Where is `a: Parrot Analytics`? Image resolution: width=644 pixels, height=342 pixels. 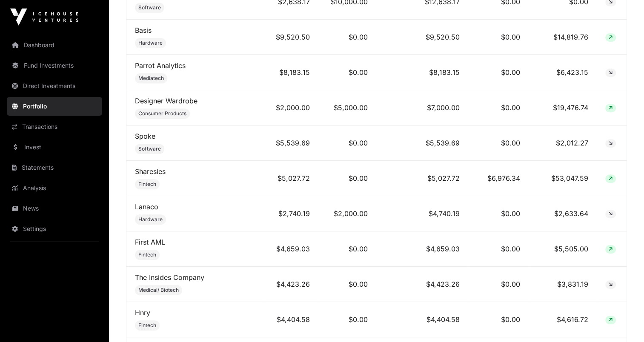
a: Parrot Analytics is located at coordinates (160, 66).